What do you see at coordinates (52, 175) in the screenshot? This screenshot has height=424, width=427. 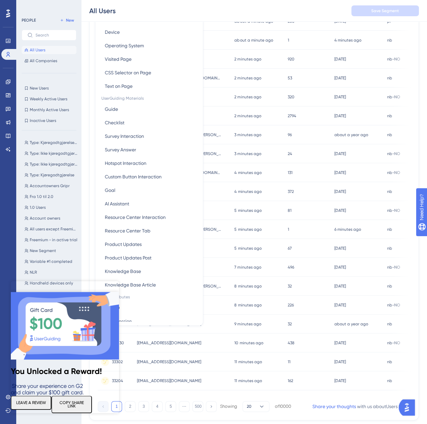 I see `span: Type: Kjøregodtgjørelse` at bounding box center [52, 175].